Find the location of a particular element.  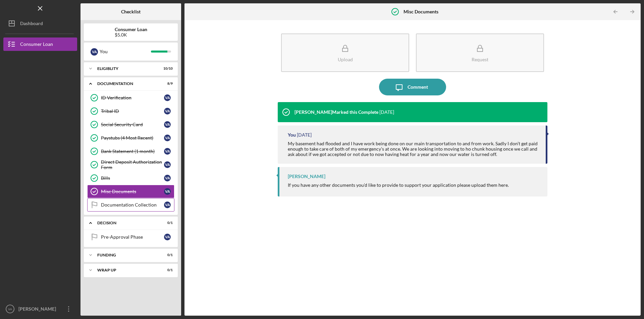

time: 2025-07-10 08:18 is located at coordinates (304, 135).